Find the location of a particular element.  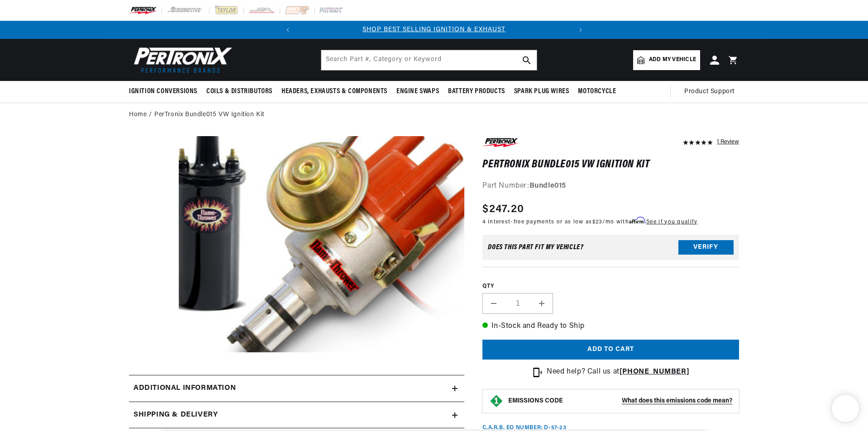

span: $247.20 is located at coordinates (503, 210).